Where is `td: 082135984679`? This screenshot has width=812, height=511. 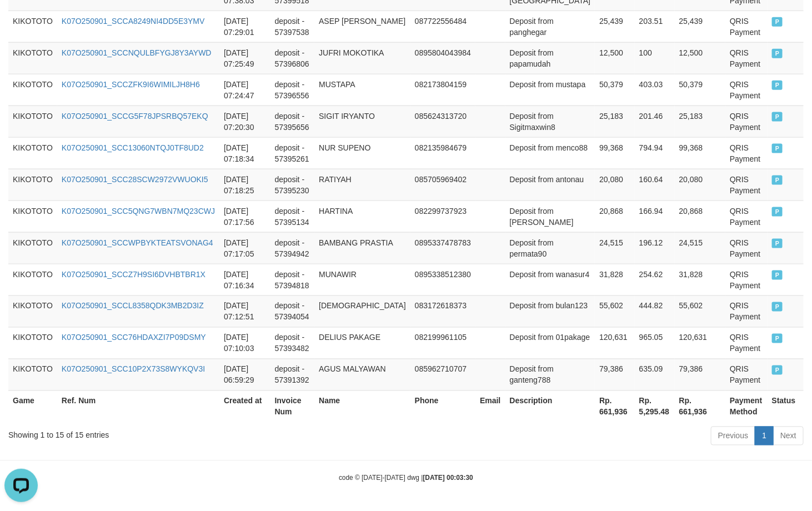 td: 082135984679 is located at coordinates (443, 153).